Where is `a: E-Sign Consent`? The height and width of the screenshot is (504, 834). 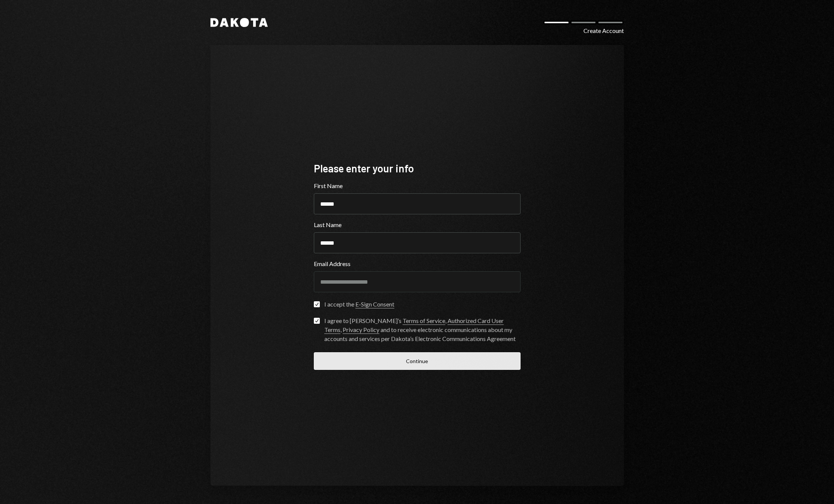 a: E-Sign Consent is located at coordinates (375, 304).